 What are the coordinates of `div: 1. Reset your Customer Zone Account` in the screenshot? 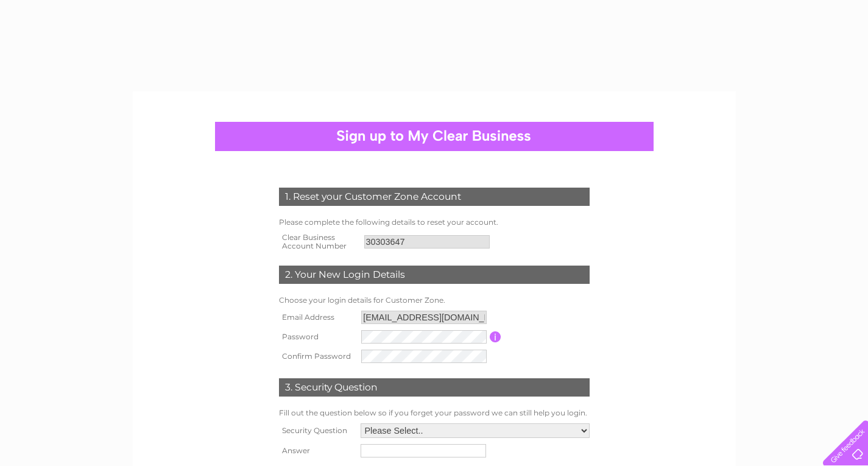 It's located at (434, 197).